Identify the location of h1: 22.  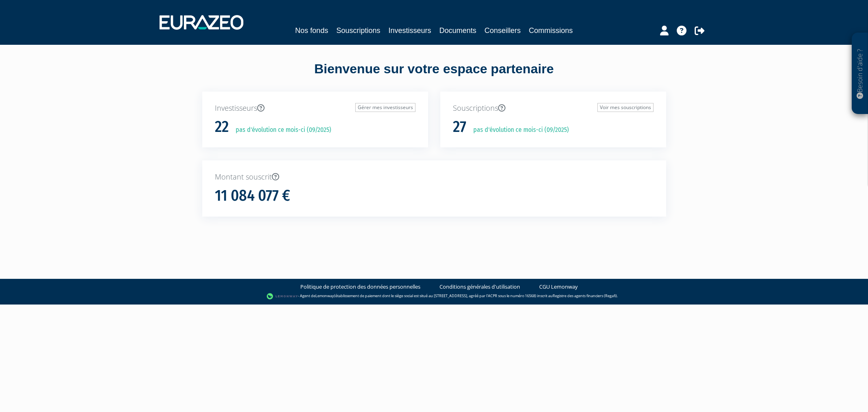
(222, 127).